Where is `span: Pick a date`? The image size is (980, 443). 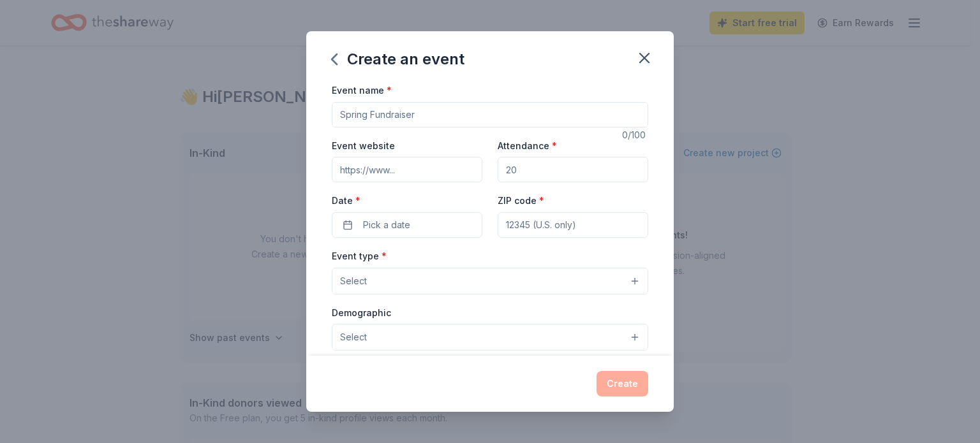 span: Pick a date is located at coordinates (386, 225).